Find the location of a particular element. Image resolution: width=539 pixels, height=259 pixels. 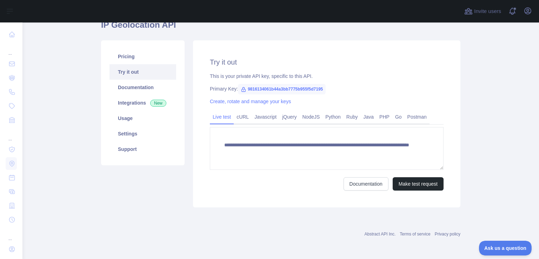

a: Live test is located at coordinates (222, 117).